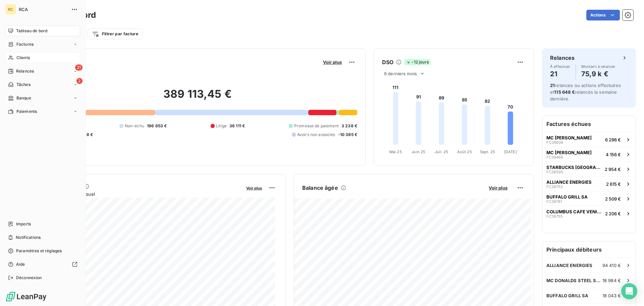 The width and height of the screenshot is (644, 306). Describe the element at coordinates (43, 264) in the screenshot. I see `a: Aide` at that location.